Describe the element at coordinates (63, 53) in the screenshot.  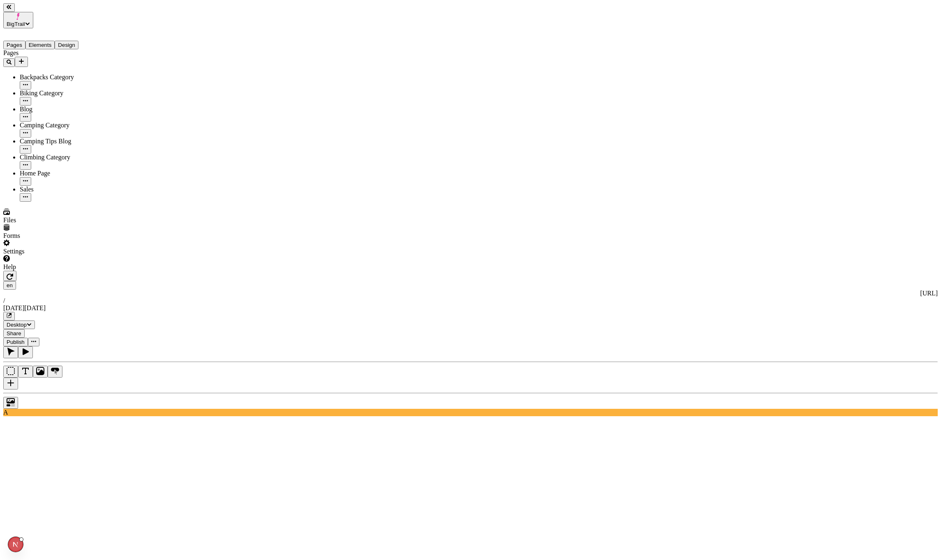
I see `div: Pages` at that location.